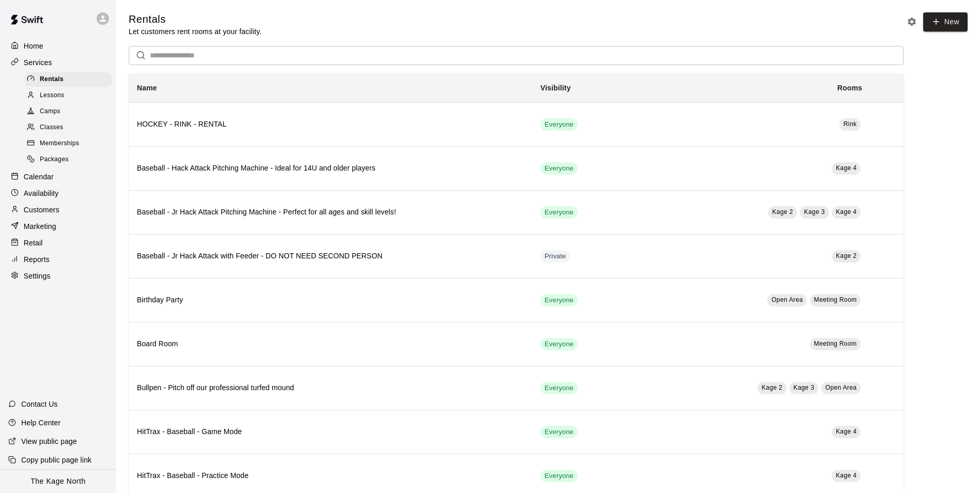  Describe the element at coordinates (330, 301) in the screenshot. I see `h6: Birthday Party` at that location.